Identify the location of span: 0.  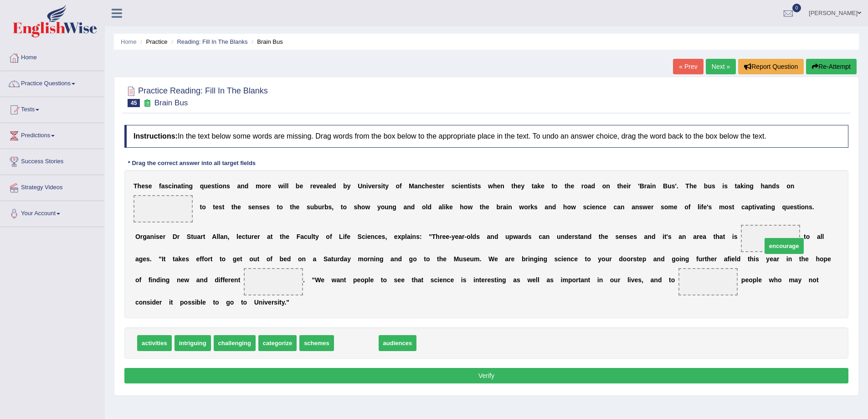
(797, 8).